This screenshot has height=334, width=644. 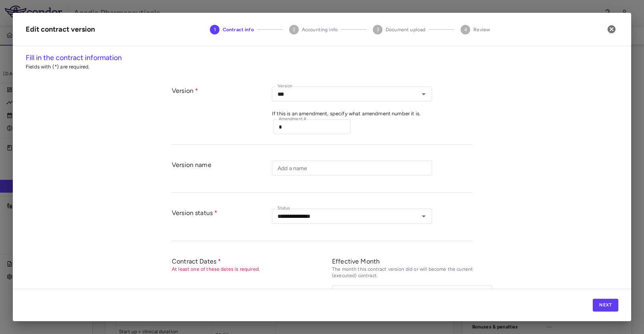 What do you see at coordinates (412, 273) in the screenshot?
I see `div: The month this contract version did or will become the current (executed) contract.` at bounding box center [412, 273].